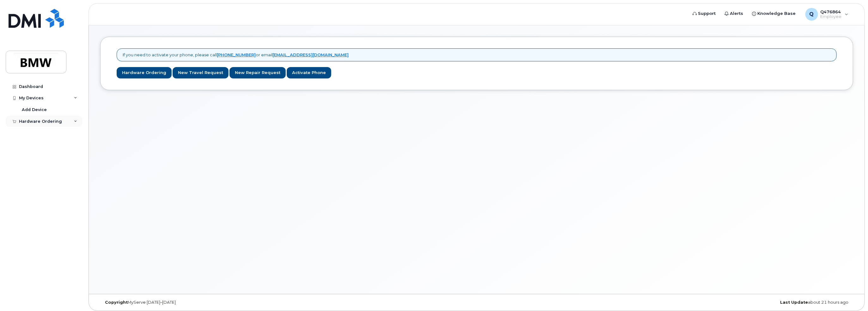 Image resolution: width=868 pixels, height=311 pixels. I want to click on p: If you need to activate your phone, please call or email, so click(236, 55).